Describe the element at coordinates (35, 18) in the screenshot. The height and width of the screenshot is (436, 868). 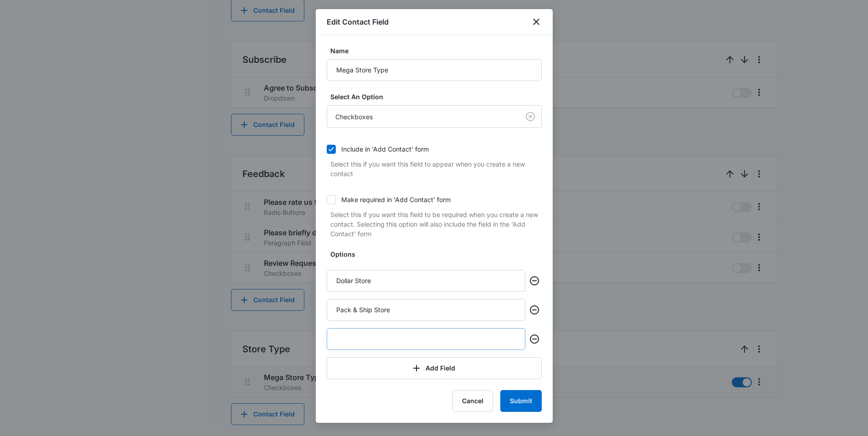
I see `div: v 4.0.25` at that location.